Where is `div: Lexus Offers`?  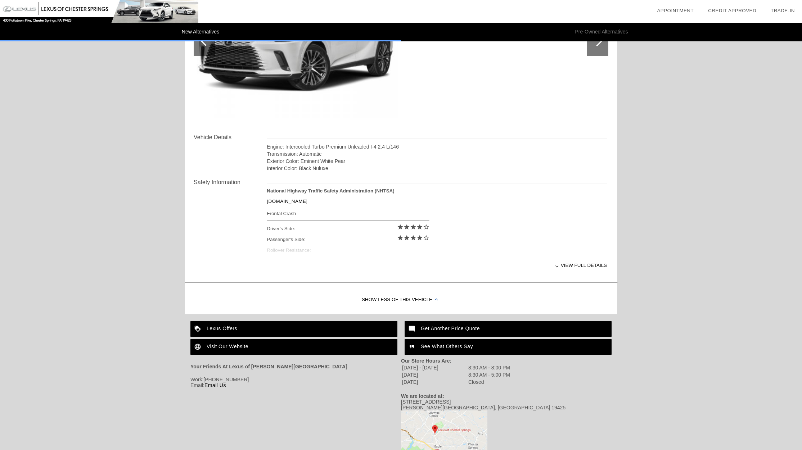
div: Lexus Offers is located at coordinates (294, 329).